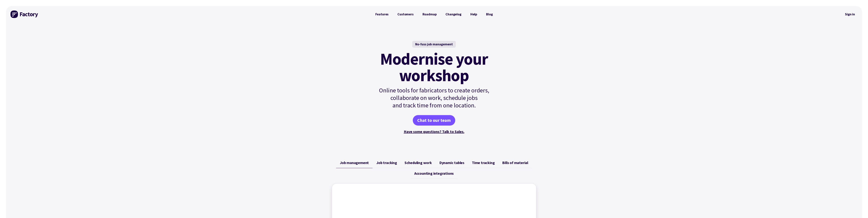 This screenshot has width=868, height=218. What do you see at coordinates (406, 14) in the screenshot?
I see `a: Customers` at bounding box center [406, 14].